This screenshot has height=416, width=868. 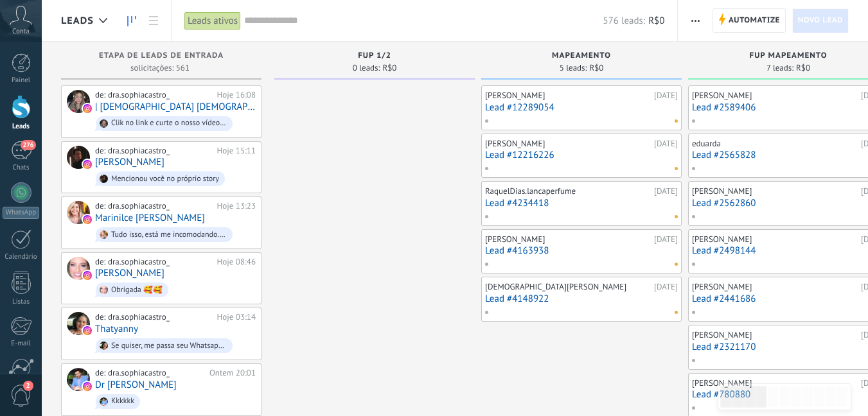 I want to click on div: Hoje 03:14, so click(x=236, y=317).